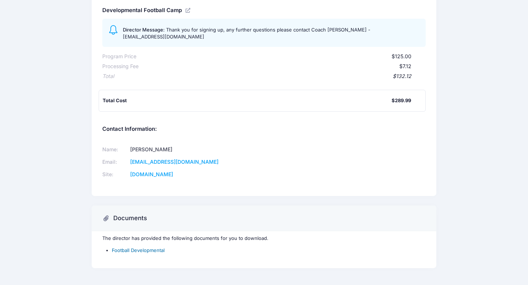  Describe the element at coordinates (108, 76) in the screenshot. I see `div: Total` at that location.